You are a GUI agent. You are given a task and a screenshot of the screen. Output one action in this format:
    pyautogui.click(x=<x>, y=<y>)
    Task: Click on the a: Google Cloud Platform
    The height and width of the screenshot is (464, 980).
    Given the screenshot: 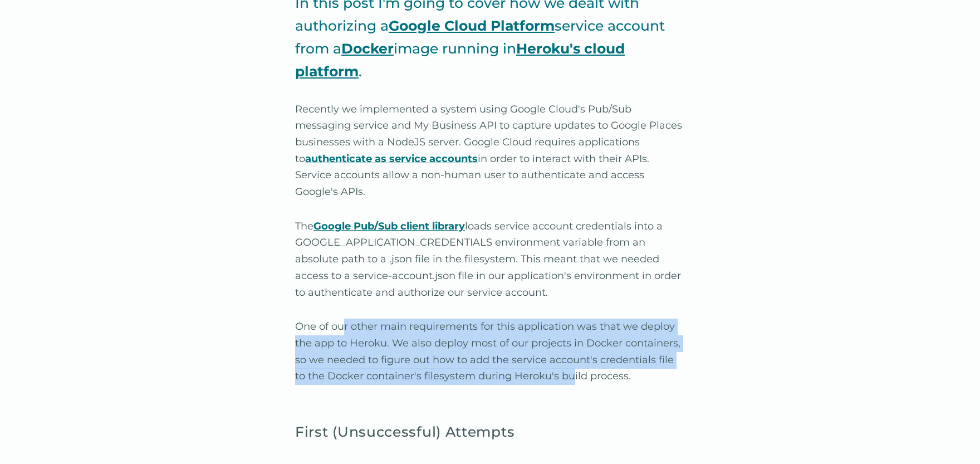 What is the action you would take?
    pyautogui.click(x=472, y=25)
    